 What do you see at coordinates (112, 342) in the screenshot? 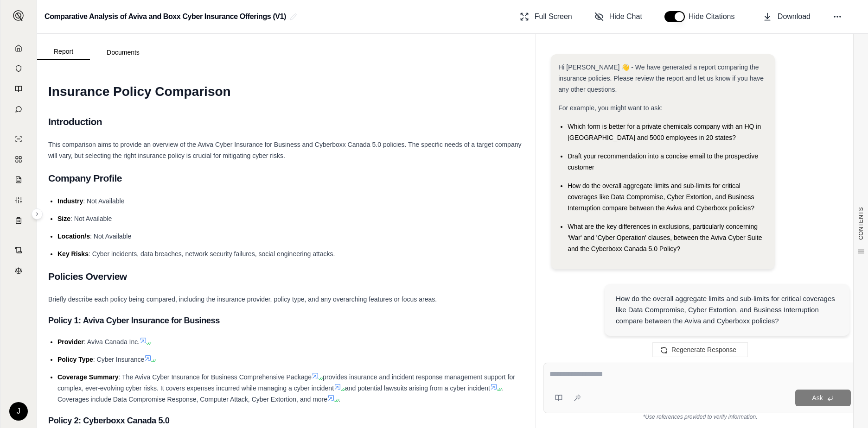
I see `span: : Aviva Canada Inc.` at bounding box center [112, 342].